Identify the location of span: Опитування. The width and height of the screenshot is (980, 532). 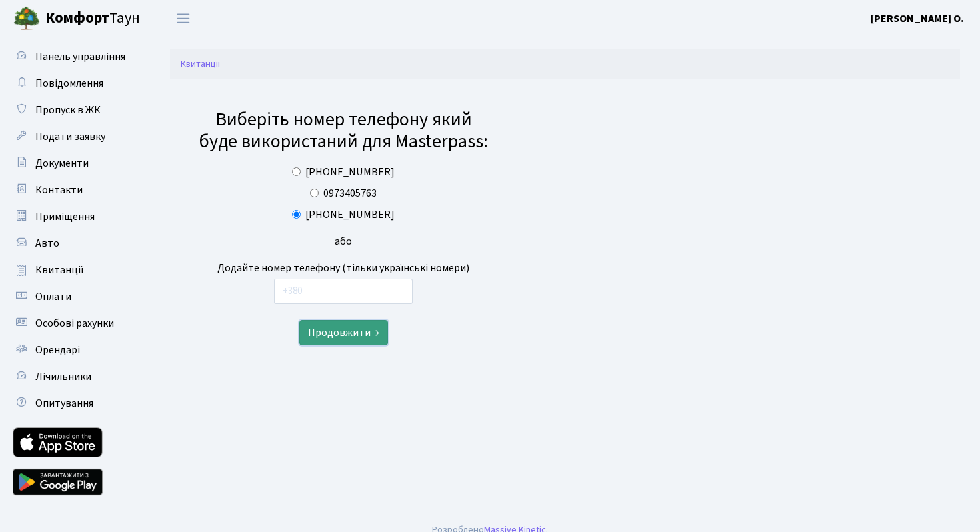
(64, 403).